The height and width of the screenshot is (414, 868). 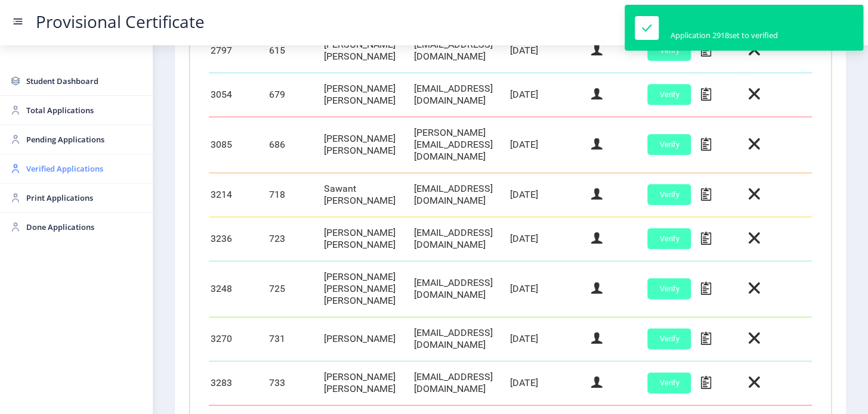 I want to click on span: Student Dashboard, so click(x=84, y=81).